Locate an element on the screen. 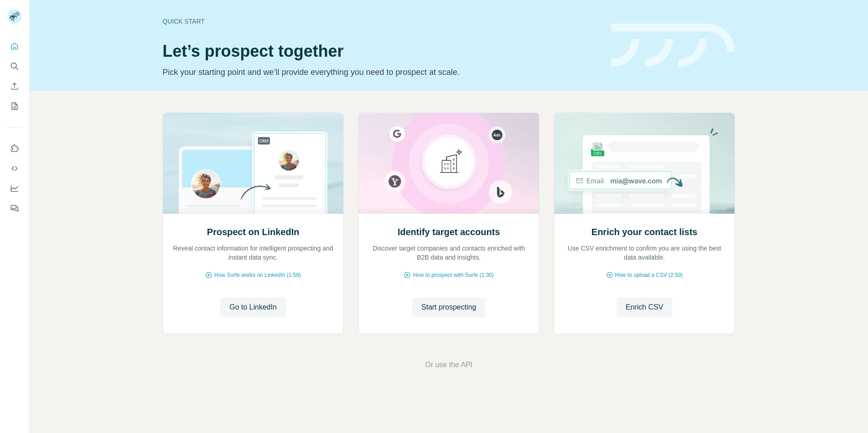  button: Dashboard is located at coordinates (15, 189).